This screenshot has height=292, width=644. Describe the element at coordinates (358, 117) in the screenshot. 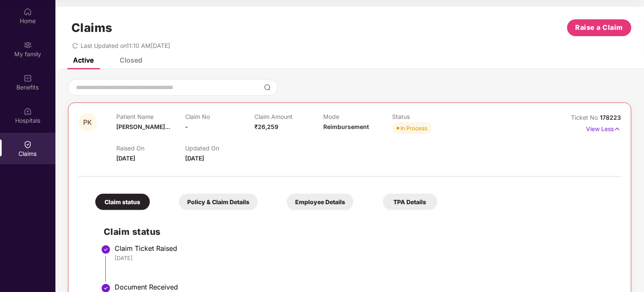

I see `p: Mode` at that location.